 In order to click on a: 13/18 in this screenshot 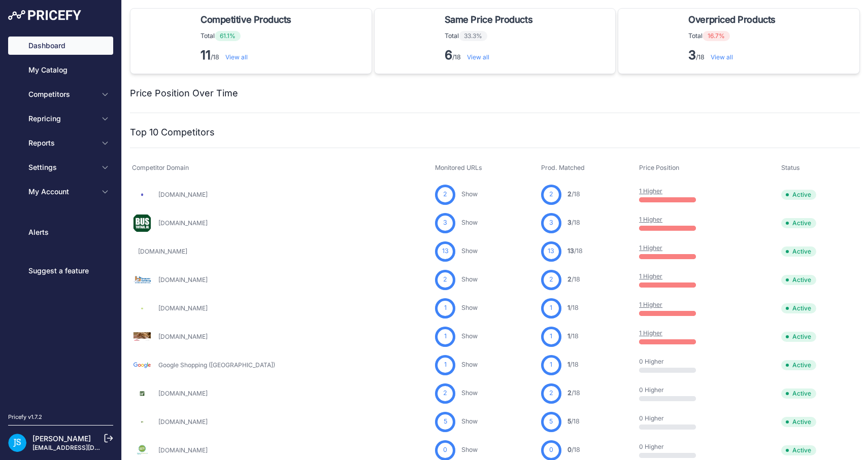, I will do `click(575, 250)`.